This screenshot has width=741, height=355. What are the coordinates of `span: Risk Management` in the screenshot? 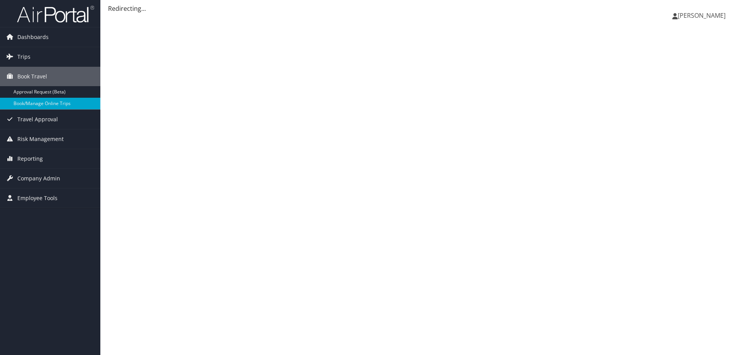 It's located at (41, 139).